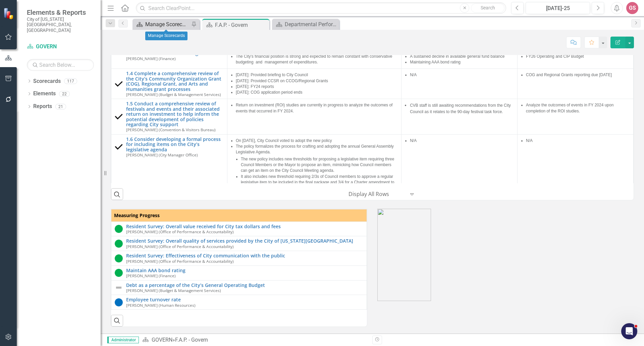  I want to click on a: 1.6 Consider developing a formal process for including items on the City’s legislative agenda, so click(175, 144).